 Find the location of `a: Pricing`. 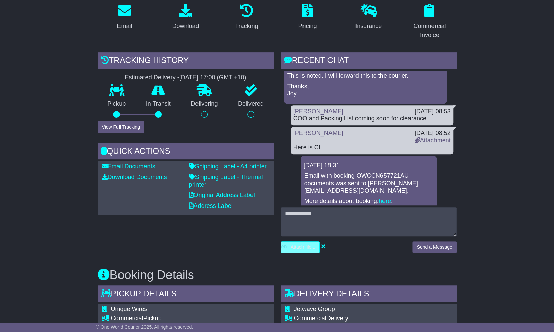

a: Pricing is located at coordinates (307, 17).